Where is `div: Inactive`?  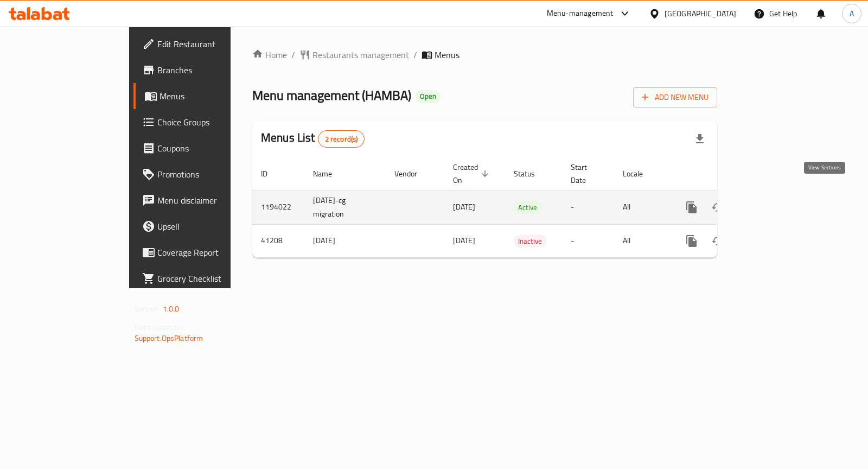 div: Inactive is located at coordinates (530, 241).